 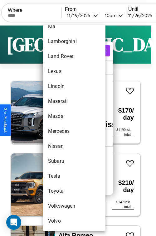 I want to click on div: Open Intercom Messenger, so click(x=14, y=222).